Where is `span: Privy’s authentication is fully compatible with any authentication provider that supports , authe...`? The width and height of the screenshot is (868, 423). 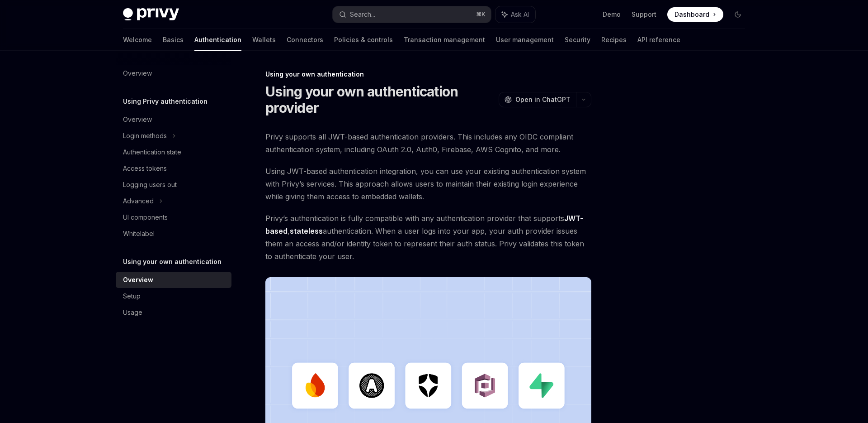
span: Privy’s authentication is fully compatible with any authentication provider that supports , authe... is located at coordinates (428, 237).